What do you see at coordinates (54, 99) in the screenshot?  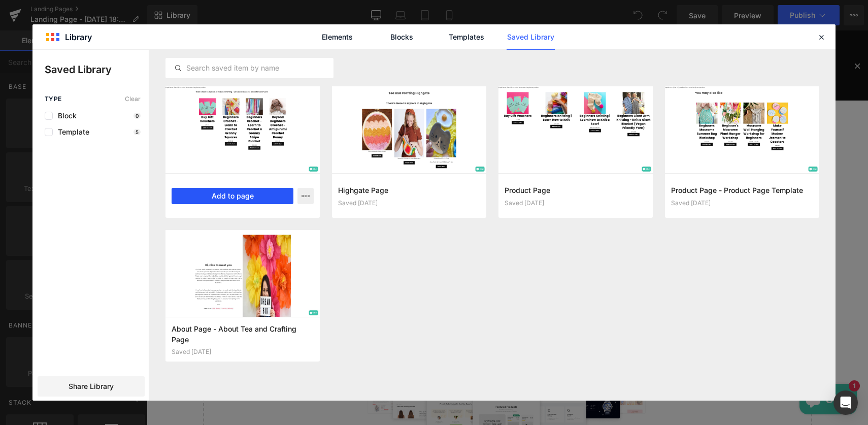 I see `span: Type` at bounding box center [54, 99].